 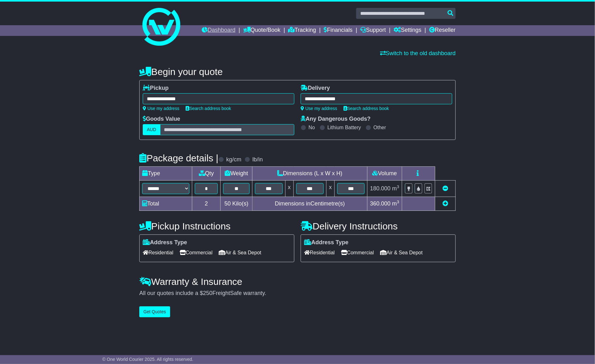 What do you see at coordinates (148, 359) in the screenshot?
I see `span: © One World Courier 2025. All rights reserved.` at bounding box center [148, 359].